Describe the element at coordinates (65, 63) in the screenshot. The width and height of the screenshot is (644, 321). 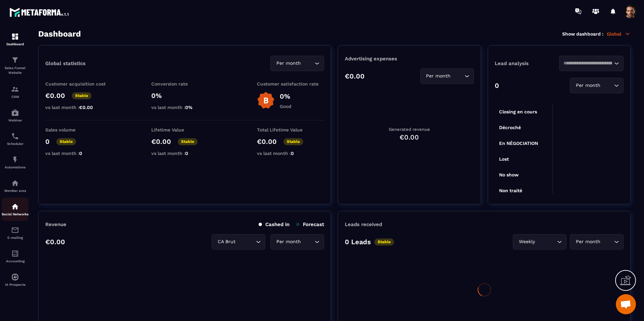
I see `p: Global statistics` at that location.